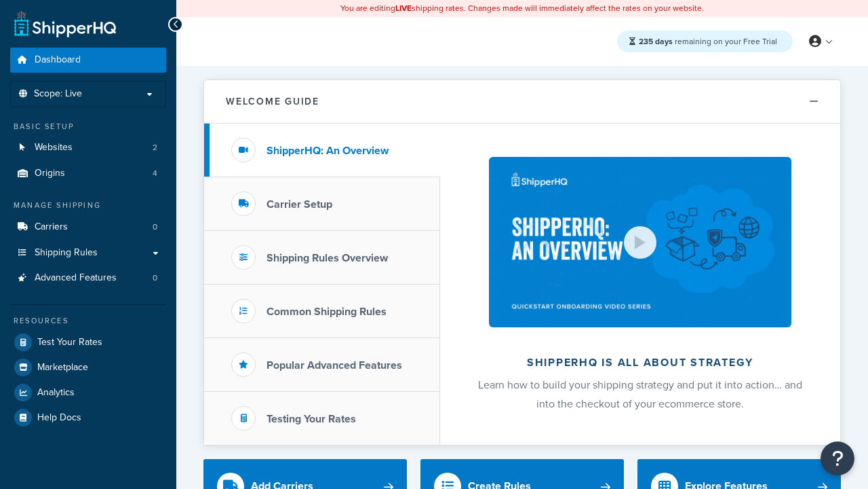 The image size is (868, 489). What do you see at coordinates (88, 278) in the screenshot?
I see `a: Advanced Features0` at bounding box center [88, 278].